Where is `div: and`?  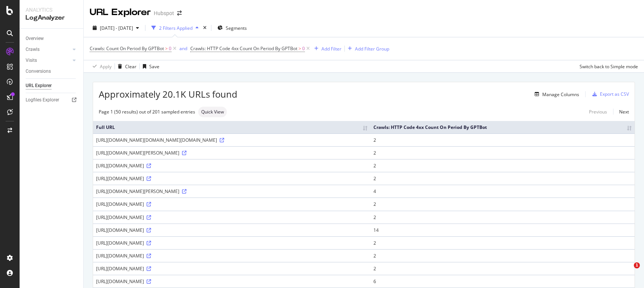
div: and is located at coordinates (183, 48).